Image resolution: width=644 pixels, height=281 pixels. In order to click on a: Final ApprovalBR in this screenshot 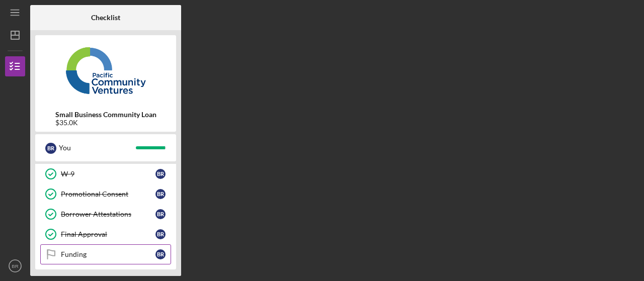, I will do `click(105, 234)`.